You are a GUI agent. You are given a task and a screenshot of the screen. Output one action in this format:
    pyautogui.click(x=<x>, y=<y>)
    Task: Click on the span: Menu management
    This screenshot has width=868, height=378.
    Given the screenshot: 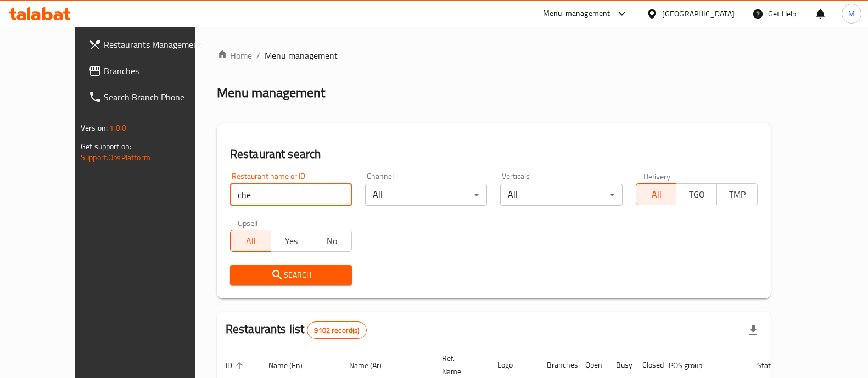 What is the action you would take?
    pyautogui.click(x=301, y=55)
    